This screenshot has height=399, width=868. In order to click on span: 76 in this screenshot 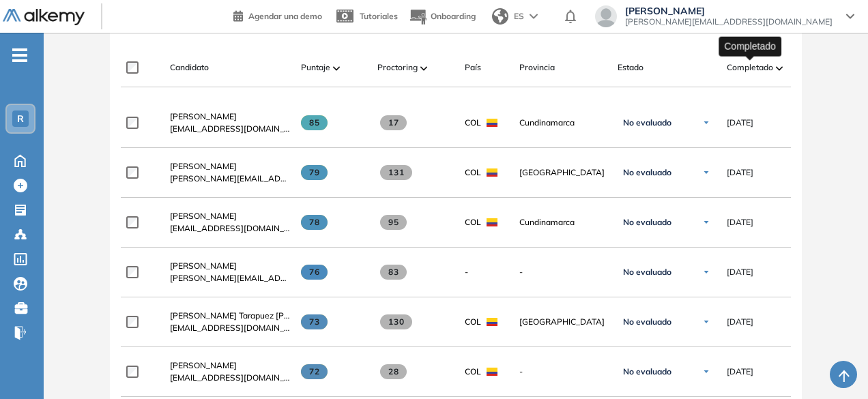, I will do `click(314, 272)`.